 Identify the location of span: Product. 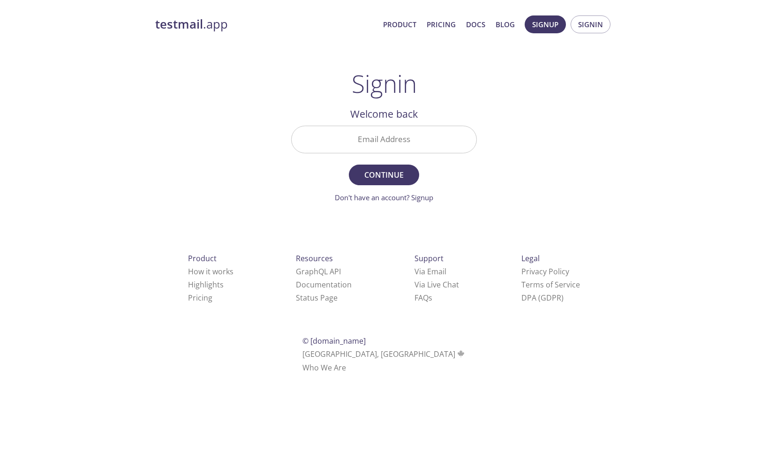
(202, 258).